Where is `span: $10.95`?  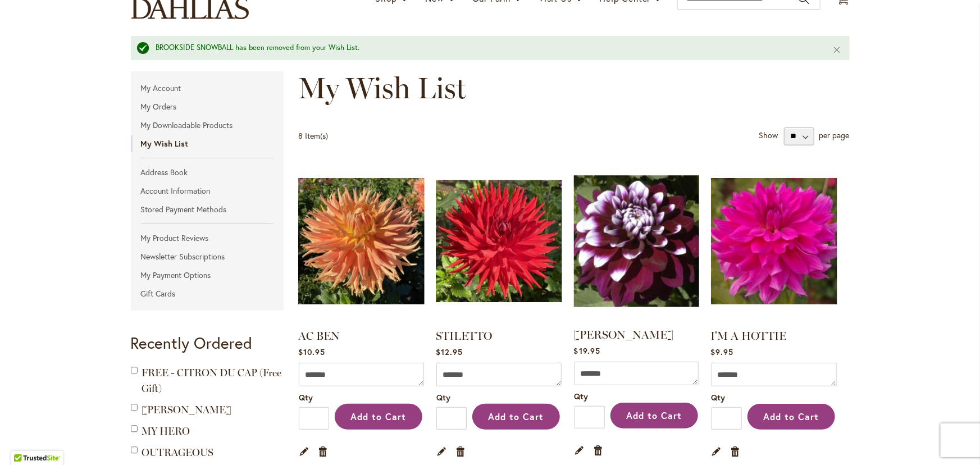 span: $10.95 is located at coordinates (312, 352).